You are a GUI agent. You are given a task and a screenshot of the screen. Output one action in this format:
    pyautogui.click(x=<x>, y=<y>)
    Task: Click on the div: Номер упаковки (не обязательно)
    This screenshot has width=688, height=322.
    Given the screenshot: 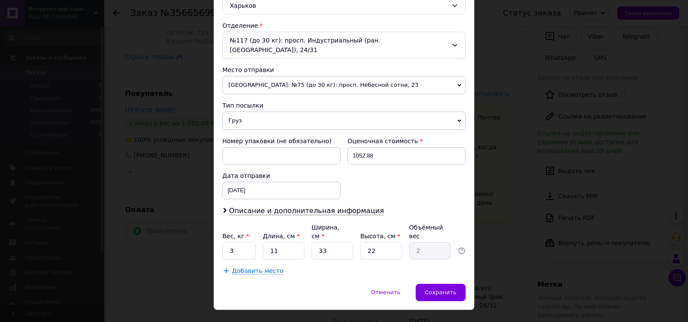 What is the action you would take?
    pyautogui.click(x=282, y=141)
    